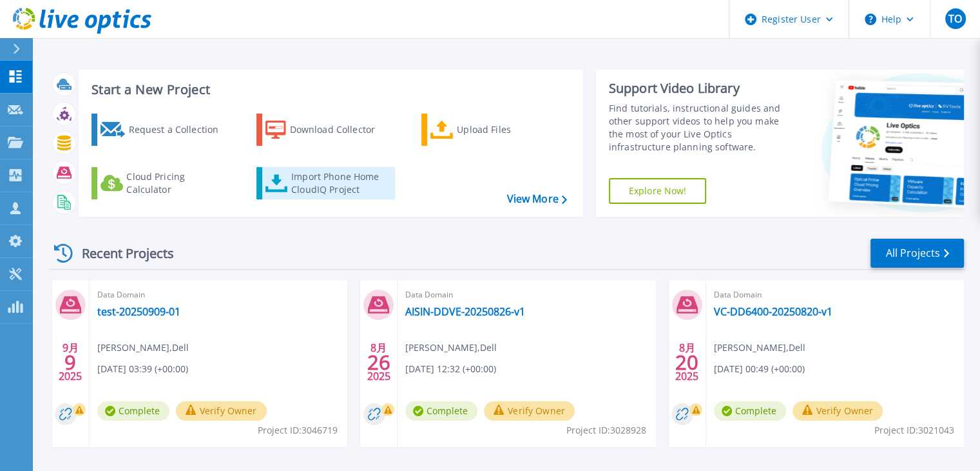 The image size is (980, 471). What do you see at coordinates (701, 88) in the screenshot?
I see `div: Support Video Library` at bounding box center [701, 88].